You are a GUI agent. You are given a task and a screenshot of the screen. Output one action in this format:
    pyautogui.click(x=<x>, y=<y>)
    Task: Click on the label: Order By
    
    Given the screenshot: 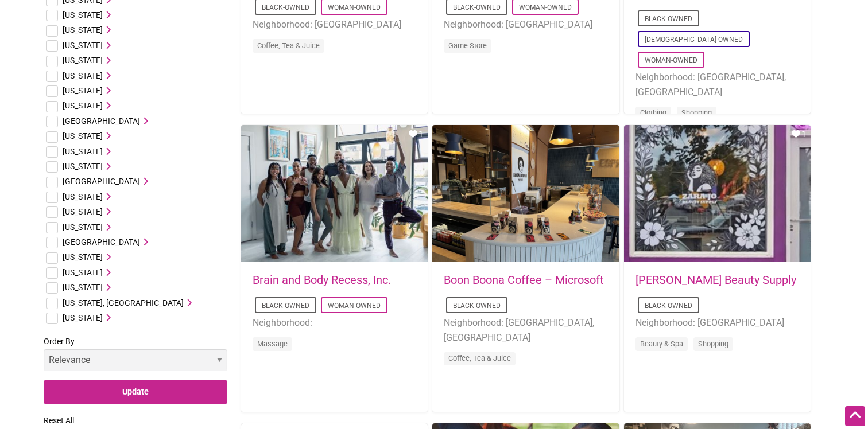 What is the action you would take?
    pyautogui.click(x=135, y=357)
    